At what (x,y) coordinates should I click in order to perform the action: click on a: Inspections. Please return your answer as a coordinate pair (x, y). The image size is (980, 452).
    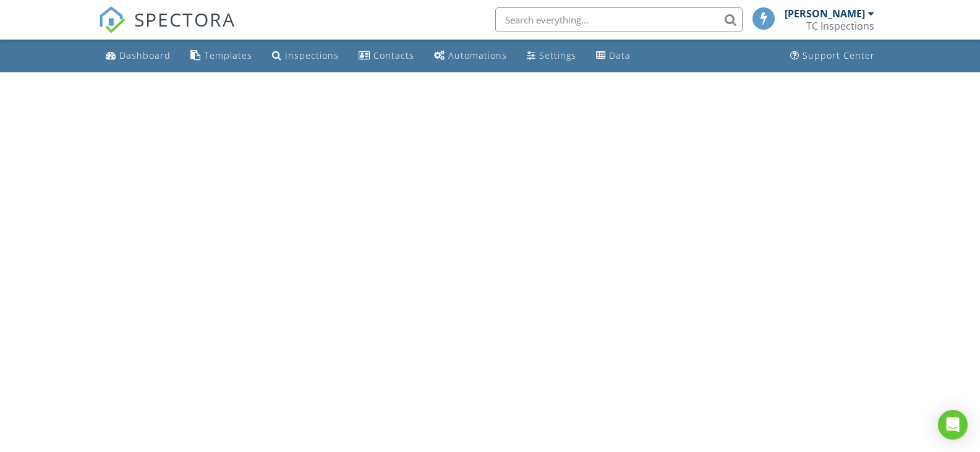
    Looking at the image, I should click on (305, 56).